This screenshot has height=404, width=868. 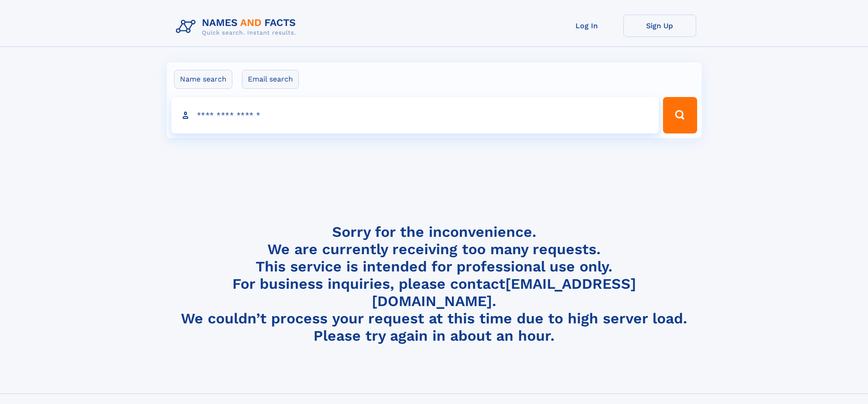 What do you see at coordinates (238, 27) in the screenshot?
I see `img: Logo Names and Facts` at bounding box center [238, 27].